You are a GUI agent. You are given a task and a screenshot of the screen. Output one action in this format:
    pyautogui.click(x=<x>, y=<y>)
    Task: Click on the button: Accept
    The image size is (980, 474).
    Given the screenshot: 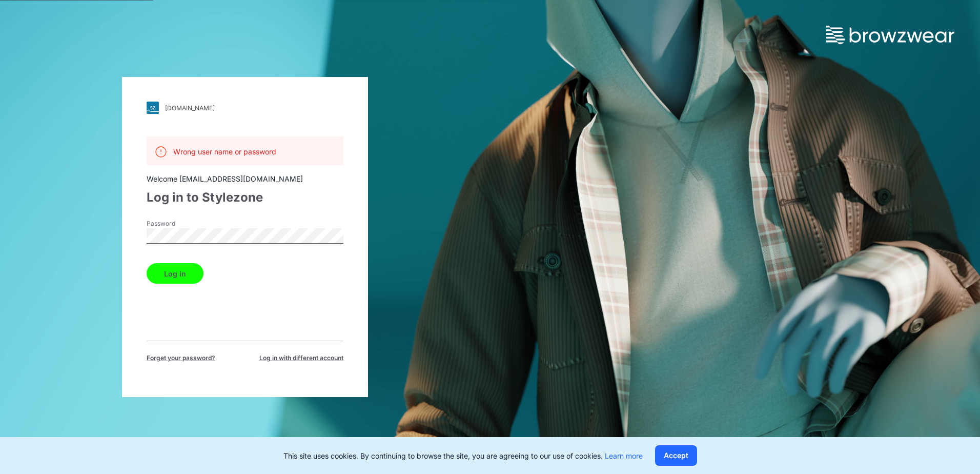 What is the action you would take?
    pyautogui.click(x=676, y=455)
    